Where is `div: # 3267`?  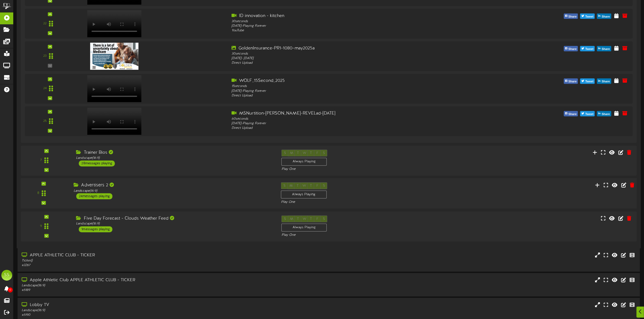 div: # 3267 is located at coordinates (147, 266).